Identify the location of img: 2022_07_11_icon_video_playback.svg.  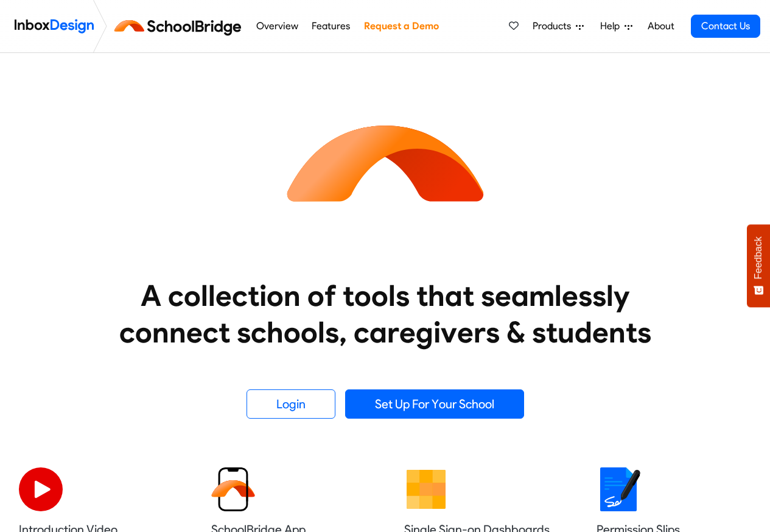
(41, 489).